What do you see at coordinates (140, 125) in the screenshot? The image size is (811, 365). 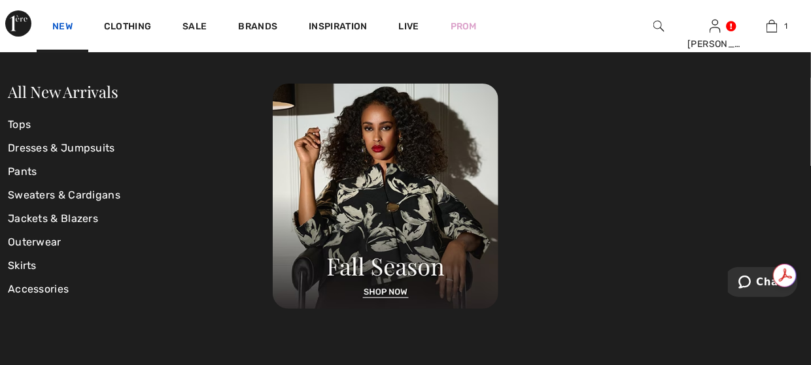 I see `a: Tops` at bounding box center [140, 125].